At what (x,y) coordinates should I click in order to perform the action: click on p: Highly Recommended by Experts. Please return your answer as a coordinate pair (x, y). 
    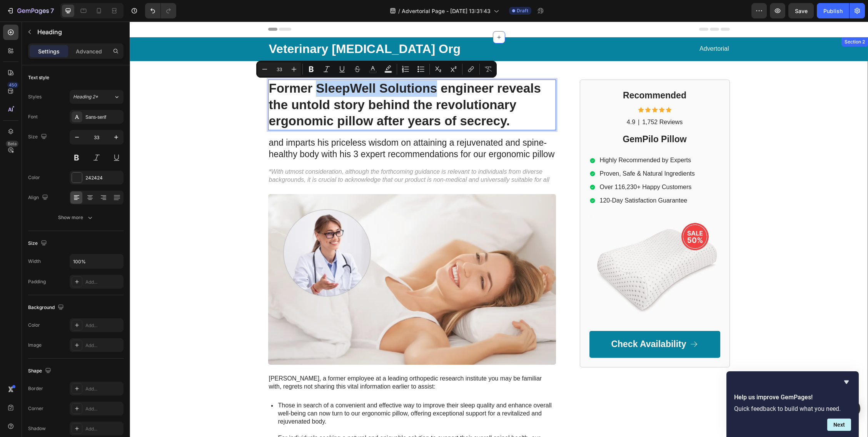
    Looking at the image, I should click on (518, 139).